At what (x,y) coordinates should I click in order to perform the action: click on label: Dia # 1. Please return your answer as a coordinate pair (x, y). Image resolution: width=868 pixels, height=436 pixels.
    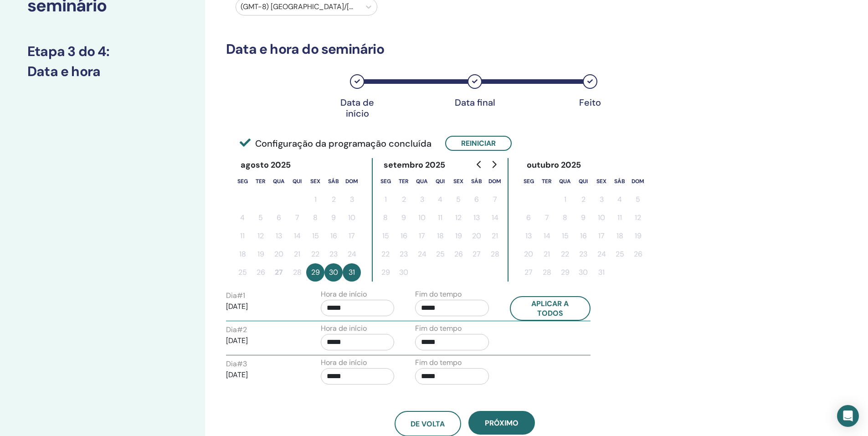
    Looking at the image, I should click on (236, 296).